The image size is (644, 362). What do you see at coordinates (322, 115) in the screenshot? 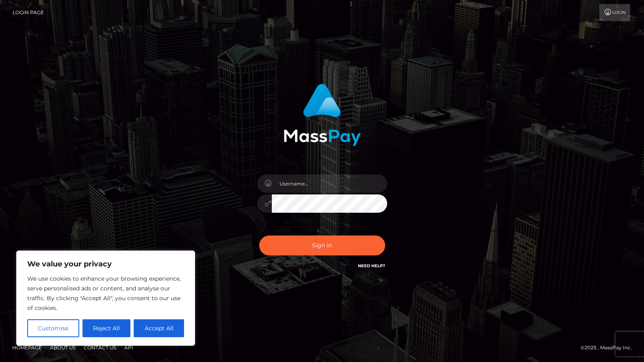
I see `img: MassPay Login` at bounding box center [322, 115].